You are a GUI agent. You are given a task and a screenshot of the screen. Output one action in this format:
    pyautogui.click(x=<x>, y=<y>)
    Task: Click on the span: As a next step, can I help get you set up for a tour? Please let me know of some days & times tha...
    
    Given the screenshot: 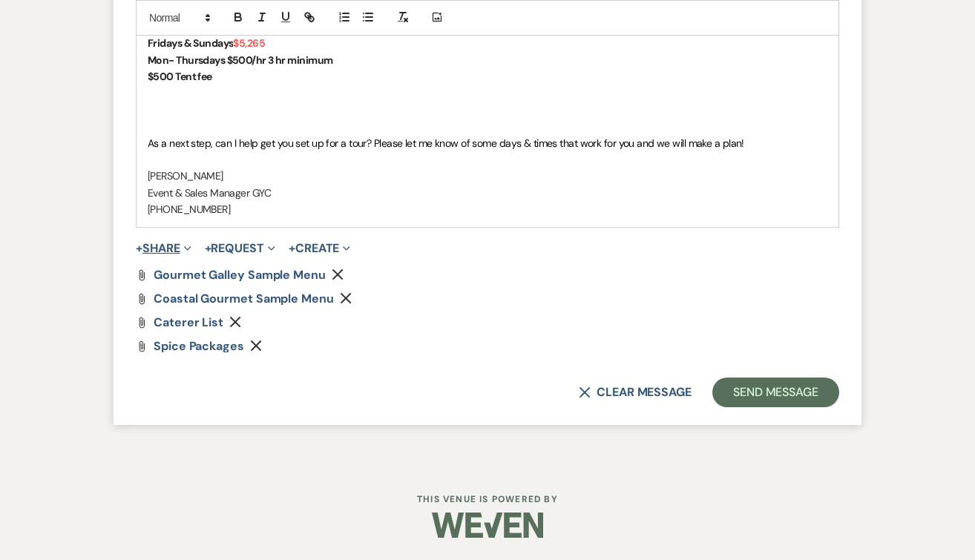 What is the action you would take?
    pyautogui.click(x=446, y=144)
    